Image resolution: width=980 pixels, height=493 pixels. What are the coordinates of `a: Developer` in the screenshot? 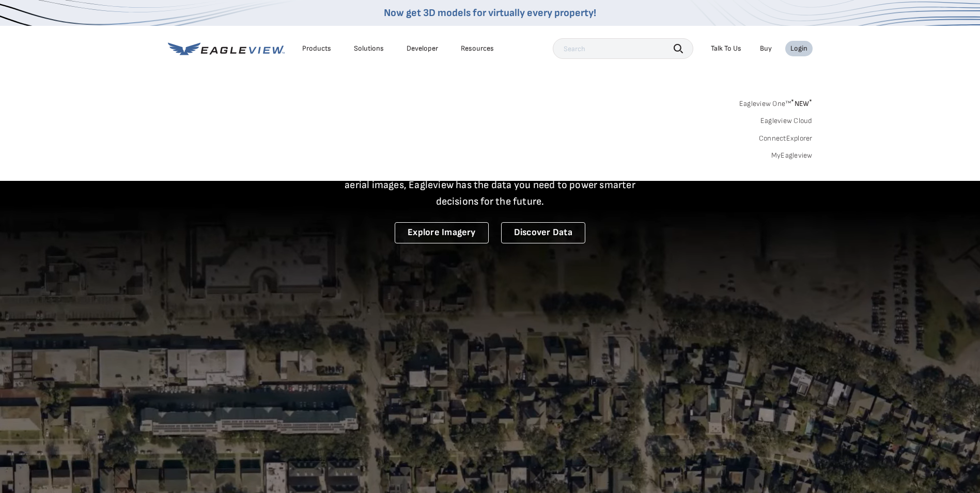 It's located at (423, 48).